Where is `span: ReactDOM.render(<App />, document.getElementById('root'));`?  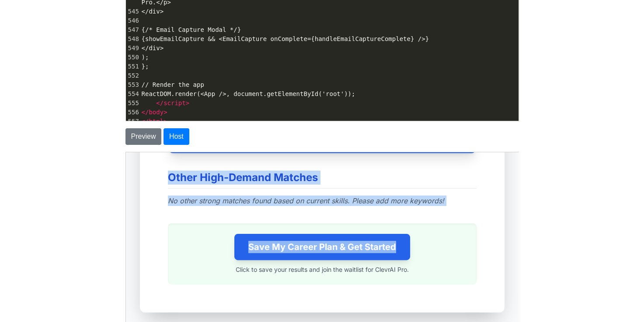
span: ReactDOM.render(<App />, document.getElementById('root')); is located at coordinates (248, 94).